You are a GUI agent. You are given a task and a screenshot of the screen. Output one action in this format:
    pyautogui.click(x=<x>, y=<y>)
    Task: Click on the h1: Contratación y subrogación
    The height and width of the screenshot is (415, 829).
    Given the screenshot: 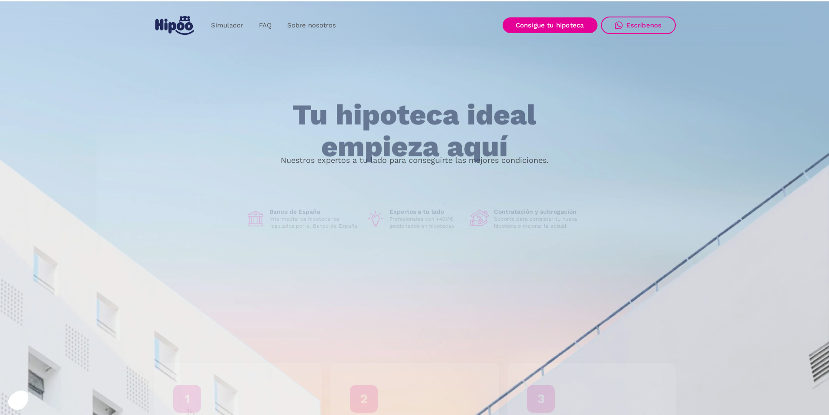 What is the action you would take?
    pyautogui.click(x=539, y=211)
    